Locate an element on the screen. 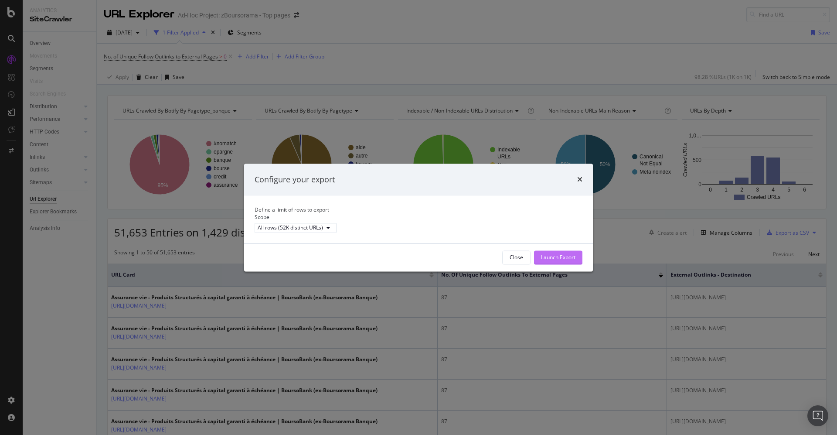  div: Close is located at coordinates (516, 257).